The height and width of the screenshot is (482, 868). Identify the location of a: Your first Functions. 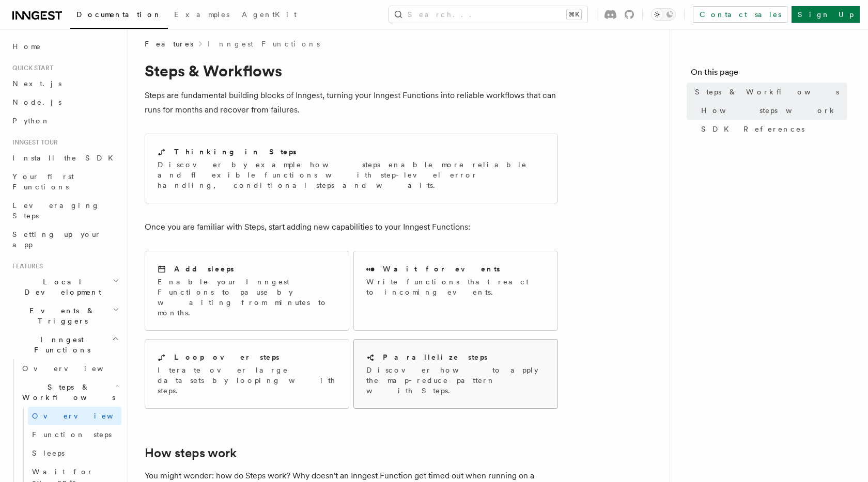
(64, 181).